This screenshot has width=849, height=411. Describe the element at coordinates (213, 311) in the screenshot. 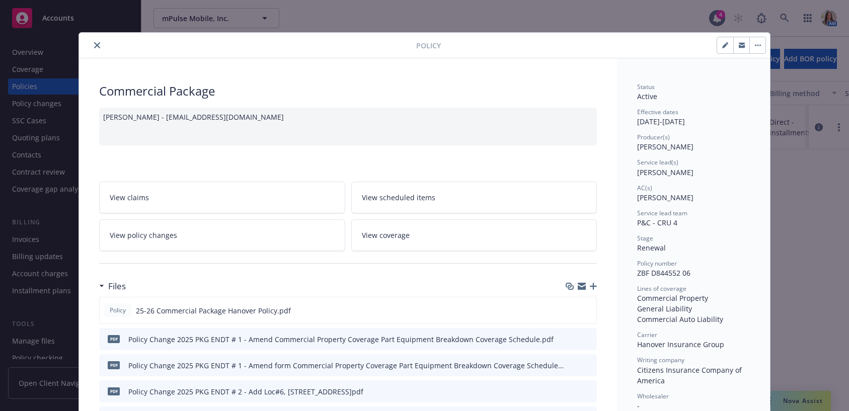

I see `span: 25-26 Commercial Package Hanover Policy.pdf` at that location.